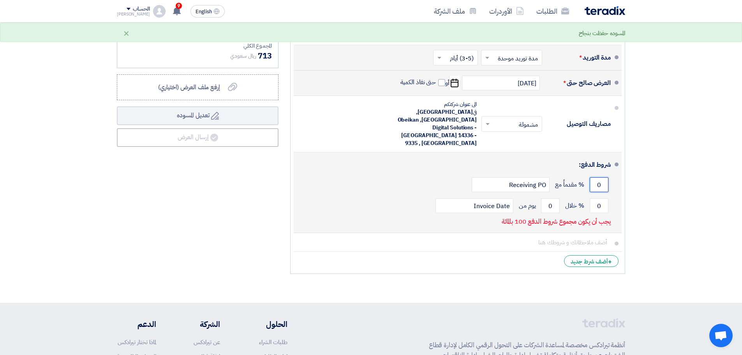 Image resolution: width=742 pixels, height=355 pixels. I want to click on span: % مقدماً مع, so click(569, 185).